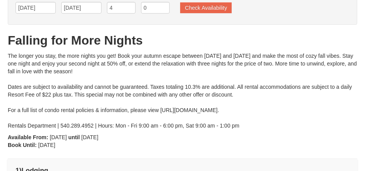  I want to click on strong: Available From:, so click(28, 137).